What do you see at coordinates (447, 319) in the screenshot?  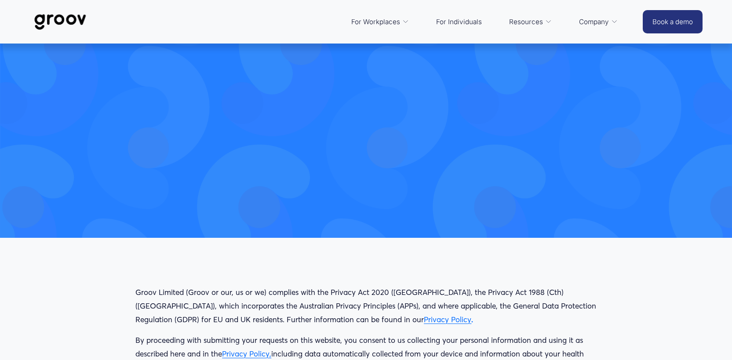 I see `span: Privacy Policy` at bounding box center [447, 319].